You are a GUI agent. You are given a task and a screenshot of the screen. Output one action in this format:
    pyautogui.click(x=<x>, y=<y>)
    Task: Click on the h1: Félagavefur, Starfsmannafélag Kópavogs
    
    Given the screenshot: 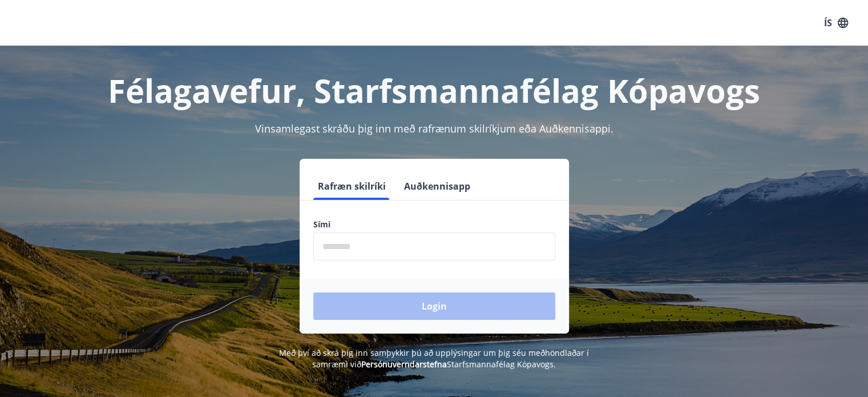 What is the action you would take?
    pyautogui.click(x=434, y=90)
    